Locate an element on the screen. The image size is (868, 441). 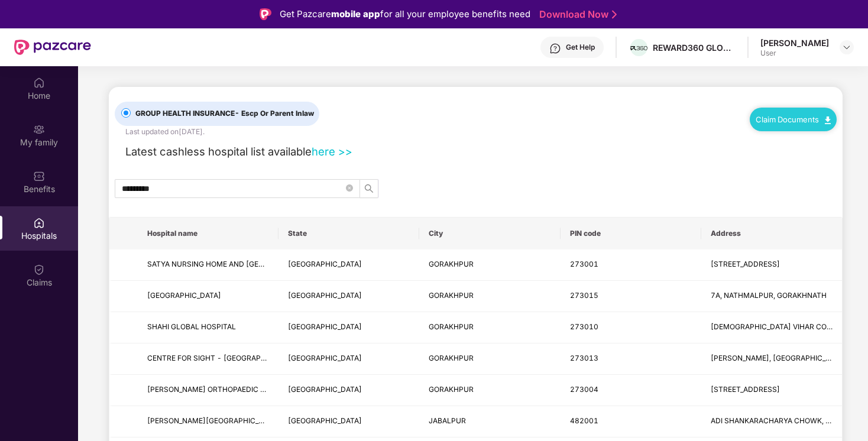
td: SATYA NURSING HOME AND MATERNITY CENTRE is located at coordinates (208, 265).